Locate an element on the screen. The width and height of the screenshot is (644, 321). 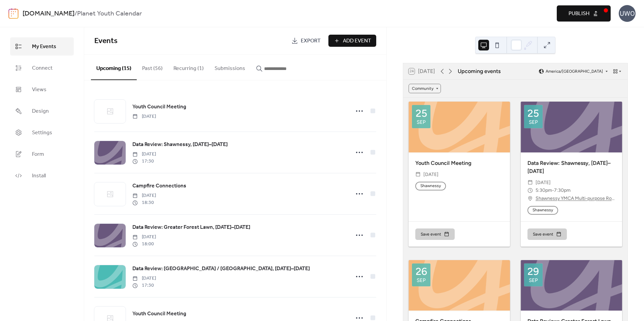
div: Youth Council Meeting is located at coordinates (459, 163).